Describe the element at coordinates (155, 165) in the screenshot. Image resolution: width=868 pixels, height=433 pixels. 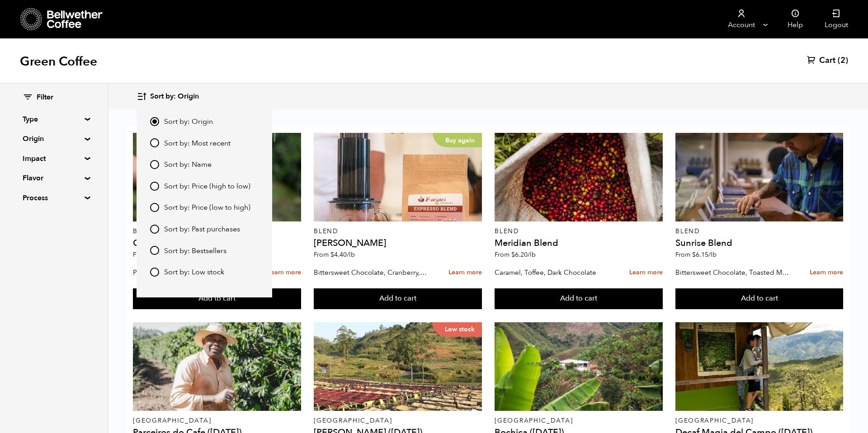
I see `input: Sort by: Name` at that location.